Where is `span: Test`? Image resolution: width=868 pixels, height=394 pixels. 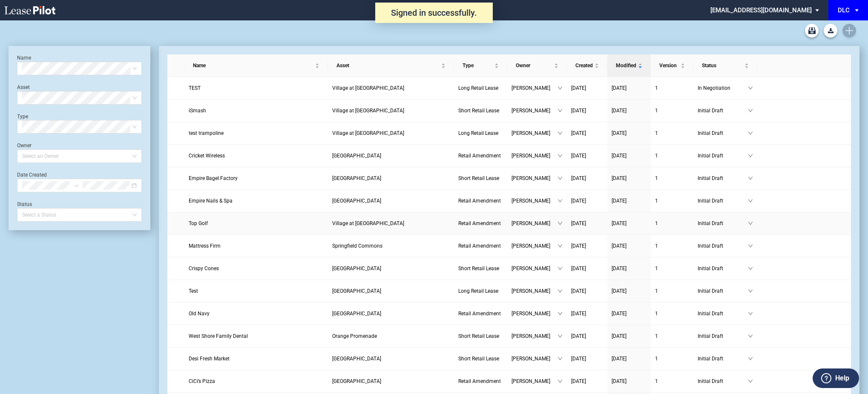
span: Test is located at coordinates (193, 291).